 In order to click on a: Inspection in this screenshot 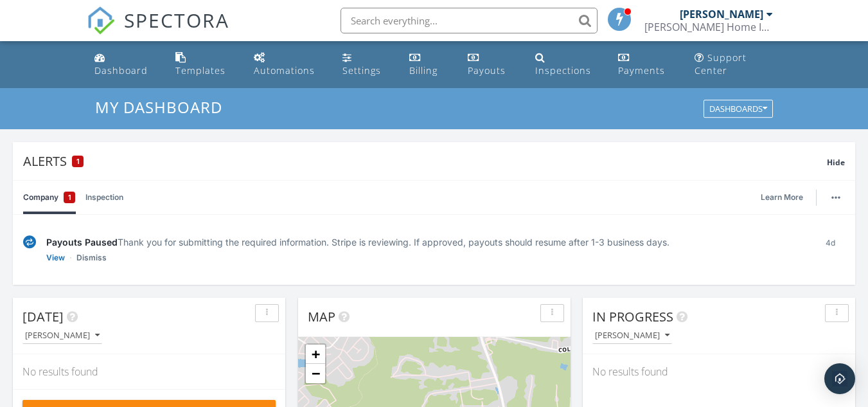, I will do `click(104, 197)`.